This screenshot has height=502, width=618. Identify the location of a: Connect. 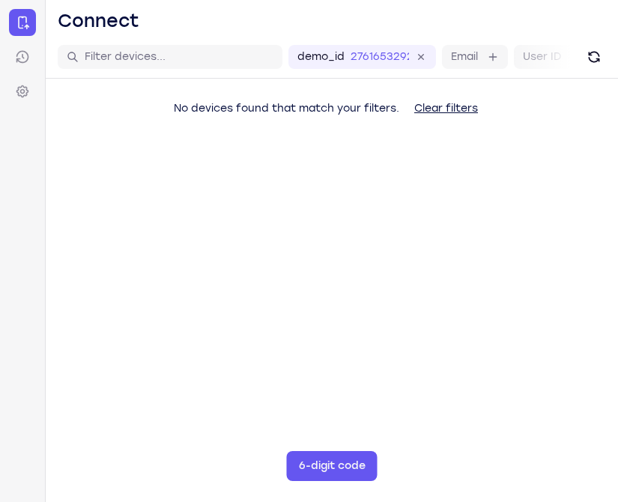
(22, 22).